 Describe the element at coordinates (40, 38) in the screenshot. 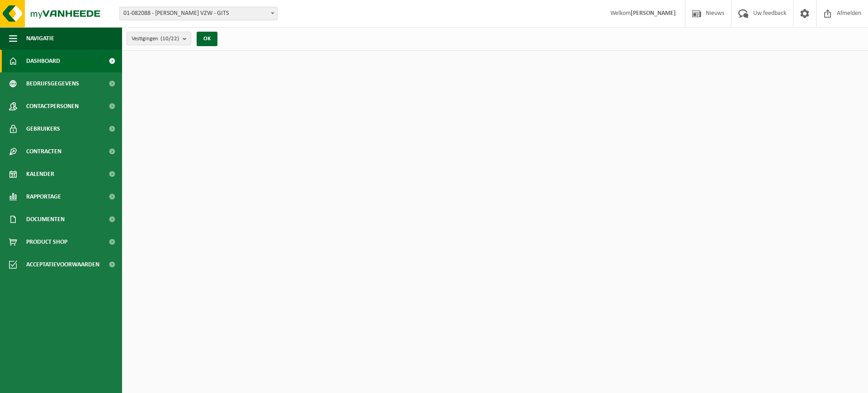

I see `span: Navigatie` at that location.